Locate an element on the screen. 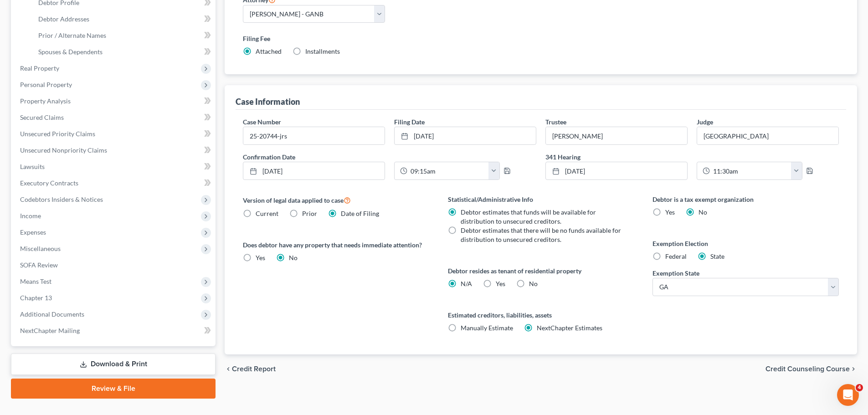  i: chevron_right is located at coordinates (853, 369).